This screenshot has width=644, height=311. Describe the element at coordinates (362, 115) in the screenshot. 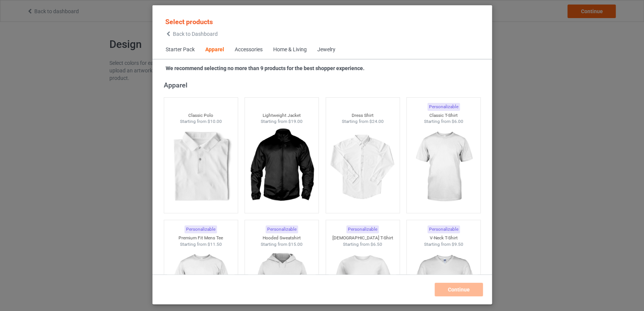

I see `div: Dress Shirt` at that location.